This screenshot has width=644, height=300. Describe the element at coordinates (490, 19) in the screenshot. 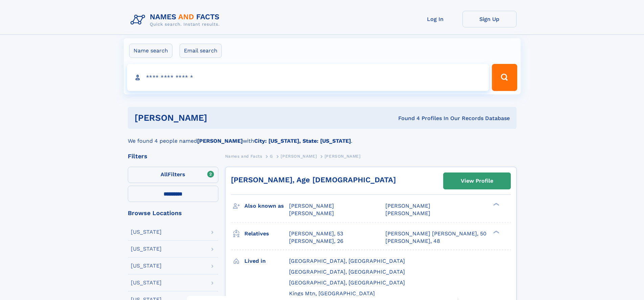

I see `a: Sign Up` at that location.